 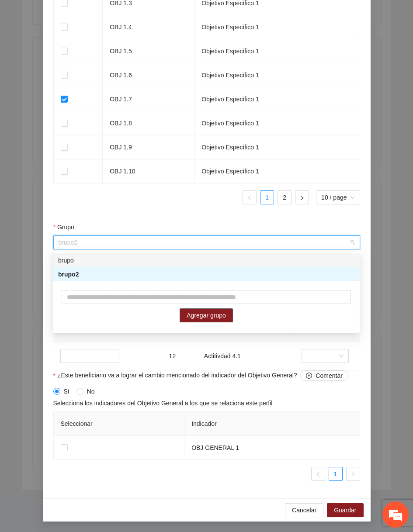 What do you see at coordinates (304, 510) in the screenshot?
I see `span: Cancelar` at bounding box center [304, 510].